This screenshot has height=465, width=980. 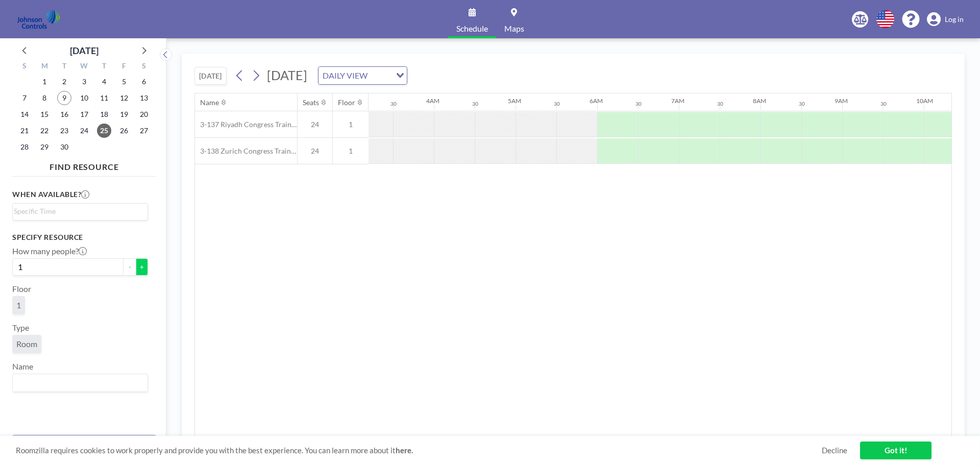 What do you see at coordinates (45, 147) in the screenshot?
I see `span: Monday, September 29, 2025` at bounding box center [45, 147].